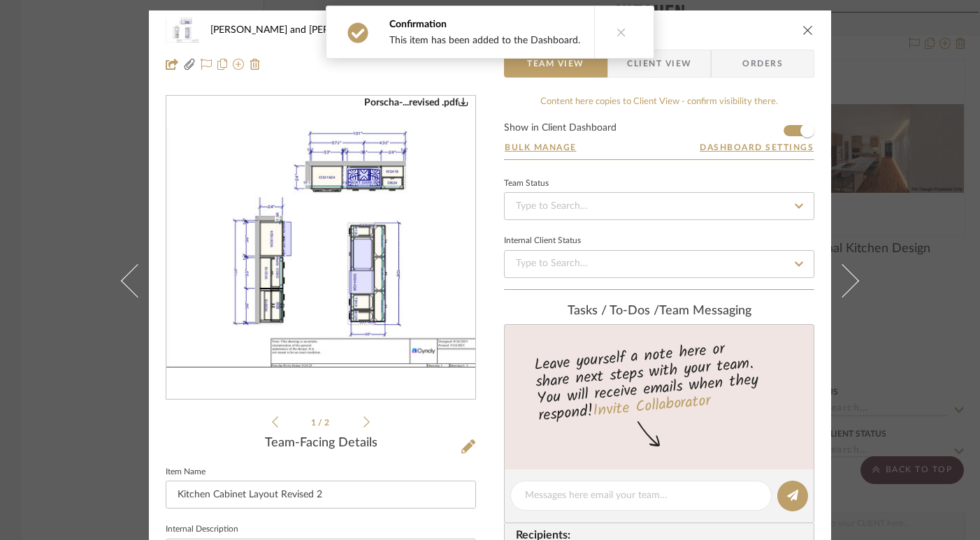 This screenshot has height=540, width=980. Describe the element at coordinates (659, 380) in the screenshot. I see `div: Leave yourself a note here or share next steps with your team. You will receive emails when they ...` at that location.